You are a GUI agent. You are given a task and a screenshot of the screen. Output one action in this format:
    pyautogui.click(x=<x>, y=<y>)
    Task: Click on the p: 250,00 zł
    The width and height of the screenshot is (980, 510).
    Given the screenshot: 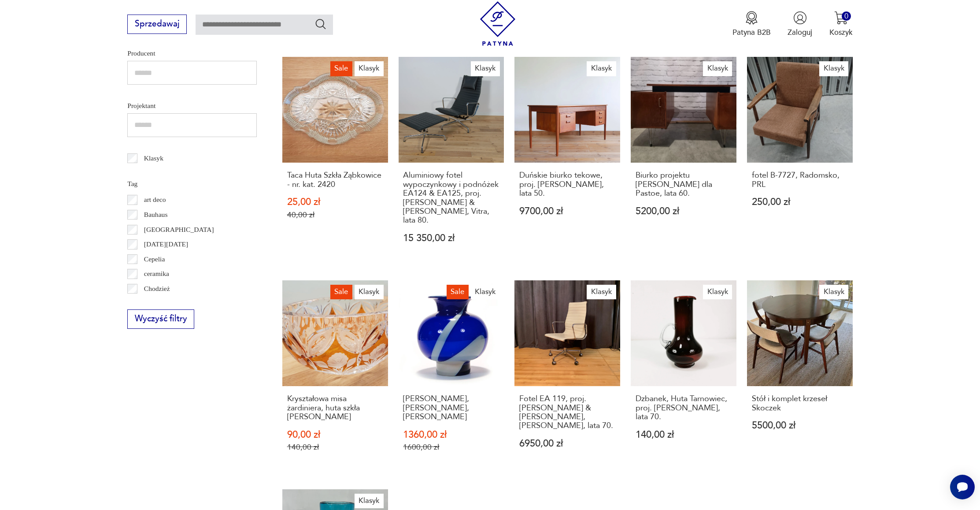 What is the action you would take?
    pyautogui.click(x=799, y=201)
    